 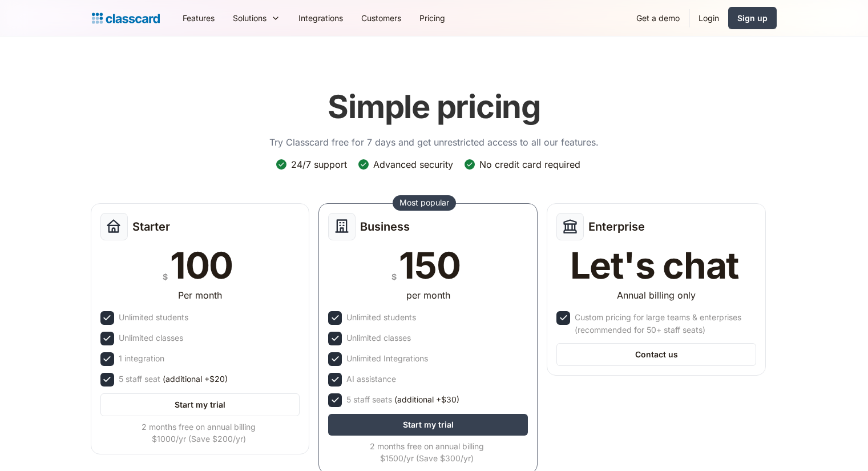 What do you see at coordinates (658, 18) in the screenshot?
I see `a: Get a demo` at bounding box center [658, 18].